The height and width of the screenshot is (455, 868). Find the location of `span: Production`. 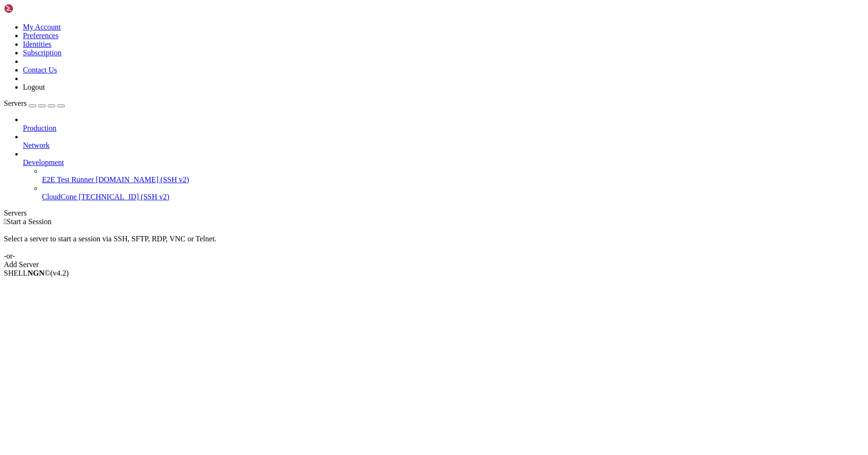

span: Production is located at coordinates (40, 128).